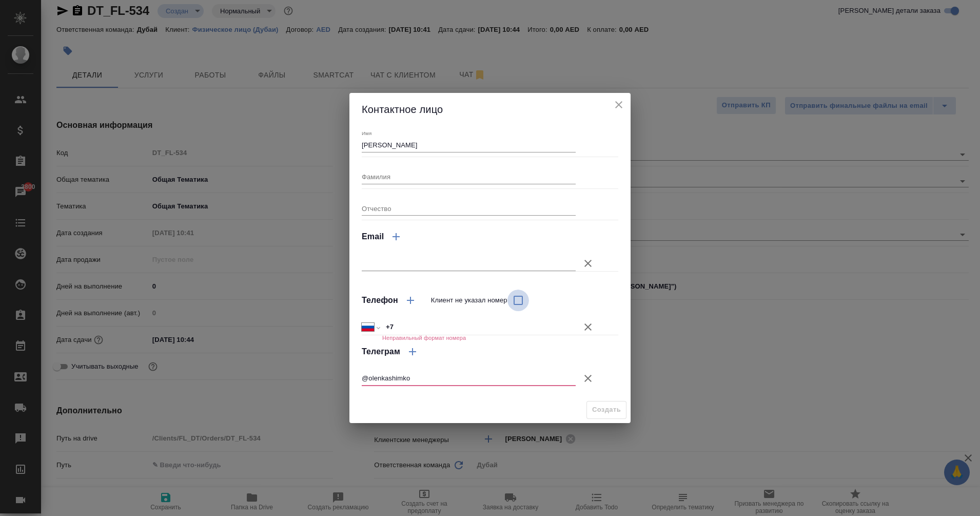  What do you see at coordinates (619, 105) in the screenshot?
I see `button: close` at bounding box center [619, 105].